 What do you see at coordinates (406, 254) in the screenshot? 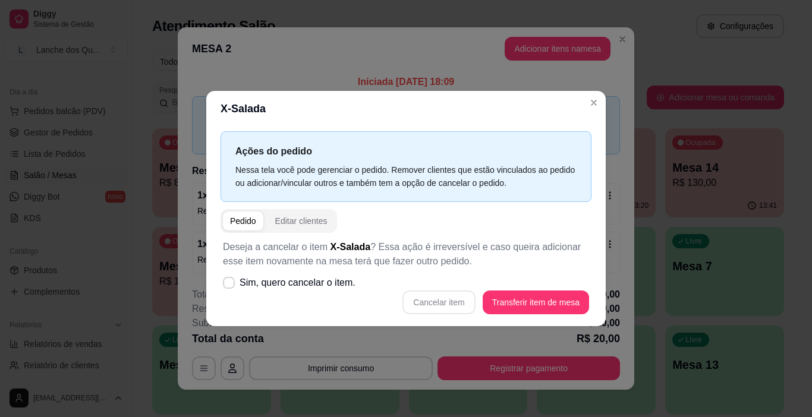
I see `p: Deseja a cancelar o item ? Essa ação é irreversível e caso queira adicionar esse item novamente n...` at bounding box center [406, 254].